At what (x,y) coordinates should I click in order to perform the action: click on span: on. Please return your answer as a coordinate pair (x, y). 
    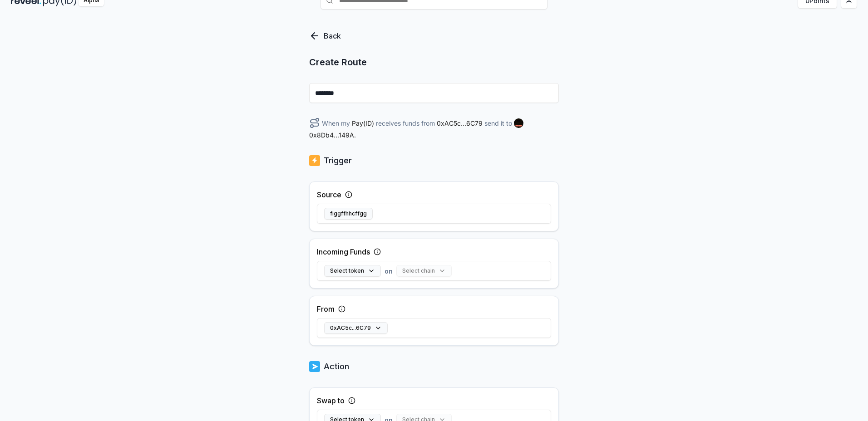
    Looking at the image, I should click on (388, 271).